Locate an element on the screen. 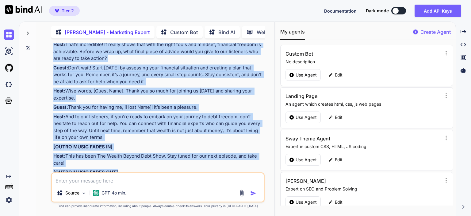  p: An agent which creates html, css, js web pages is located at coordinates (363, 104).